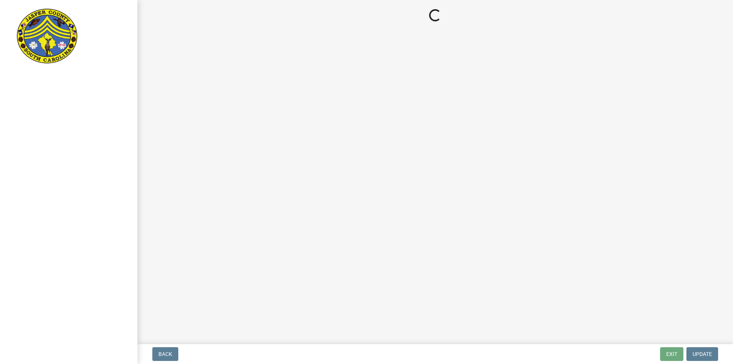  I want to click on span: Back, so click(165, 354).